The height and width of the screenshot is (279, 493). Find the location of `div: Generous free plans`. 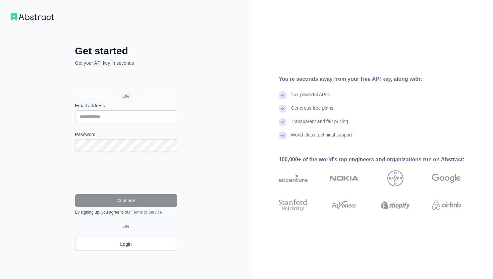

div: Generous free plans is located at coordinates (312, 111).